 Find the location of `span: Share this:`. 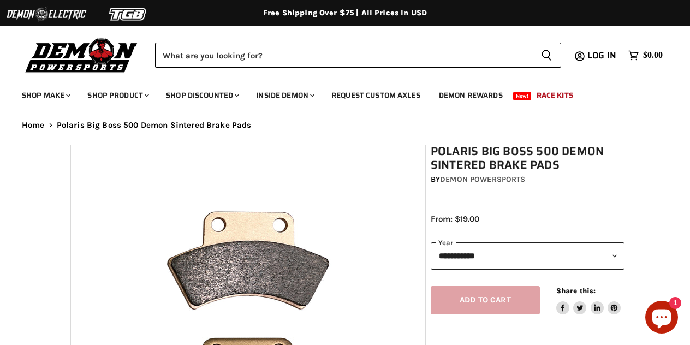

span: Share this: is located at coordinates (576, 290).